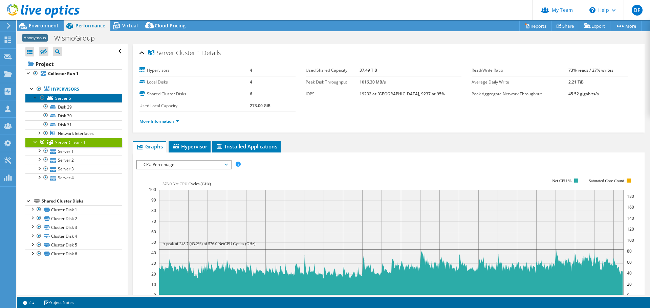 This screenshot has height=308, width=650. Describe the element at coordinates (332, 94) in the screenshot. I see `label: IOPS` at that location.